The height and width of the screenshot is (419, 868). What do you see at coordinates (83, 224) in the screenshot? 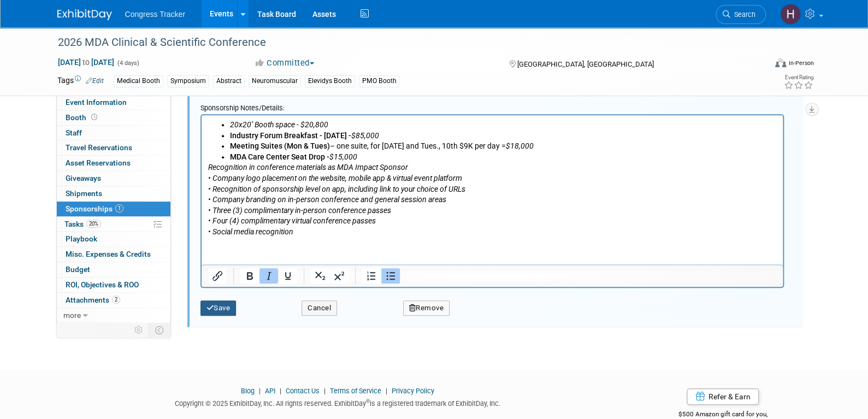
I see `span: Tasks` at bounding box center [83, 224].